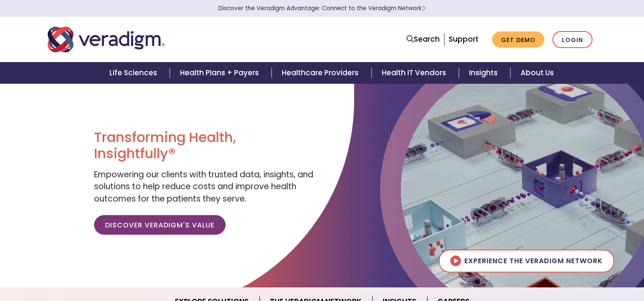 This screenshot has height=301, width=644. I want to click on span: Learn More, so click(423, 8).